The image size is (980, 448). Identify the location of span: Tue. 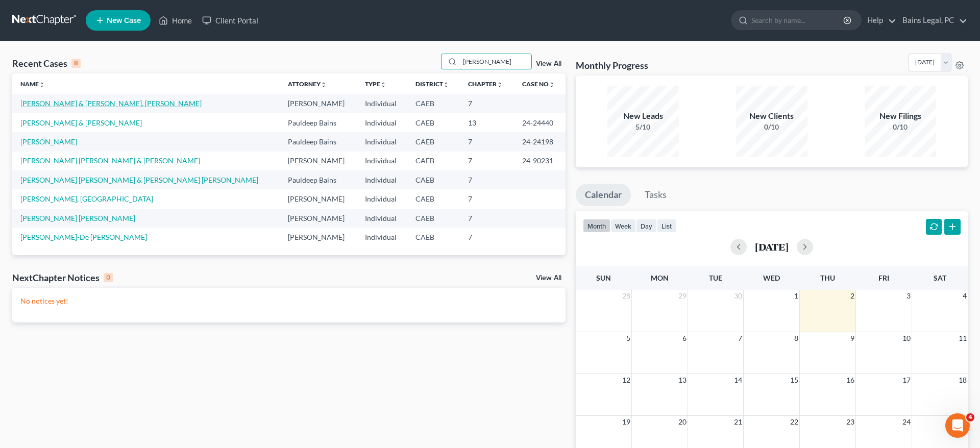
(715, 278).